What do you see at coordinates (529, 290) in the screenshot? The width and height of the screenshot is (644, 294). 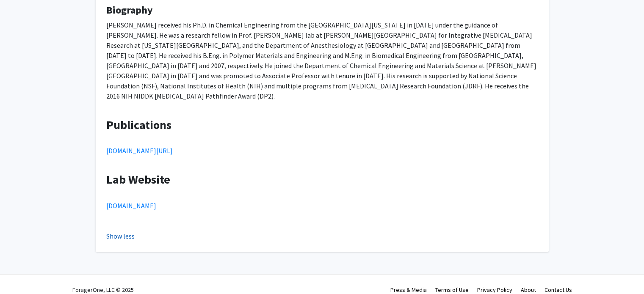 I see `a: About` at bounding box center [529, 290].